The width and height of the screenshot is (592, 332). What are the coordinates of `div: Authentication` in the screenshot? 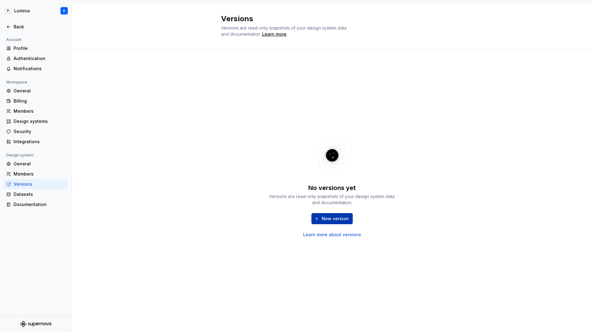 It's located at (39, 59).